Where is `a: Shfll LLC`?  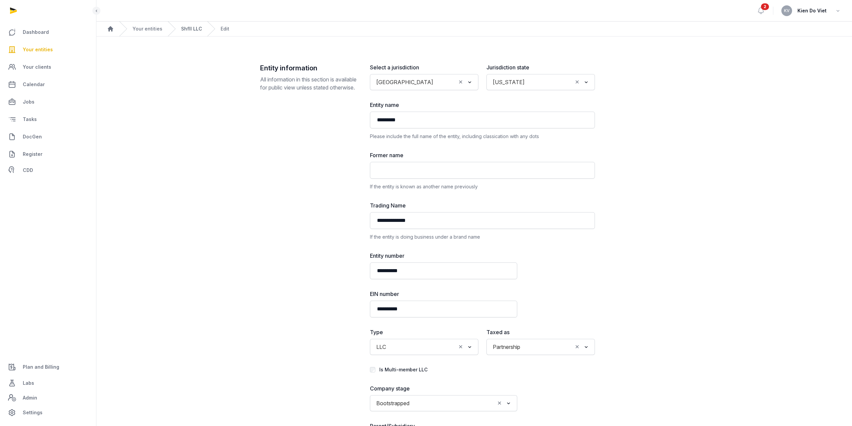
a: Shfll LLC is located at coordinates (192, 29).